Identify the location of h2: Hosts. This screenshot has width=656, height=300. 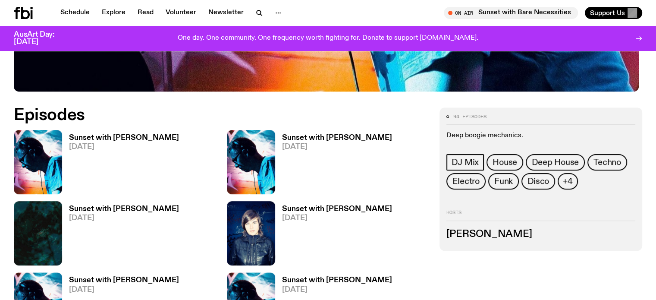
(541, 215).